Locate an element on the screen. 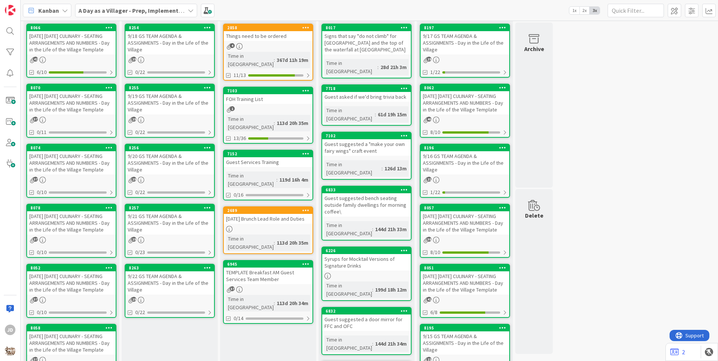 Image resolution: width=718 pixels, height=361 pixels. div: 7718 is located at coordinates (367, 89).